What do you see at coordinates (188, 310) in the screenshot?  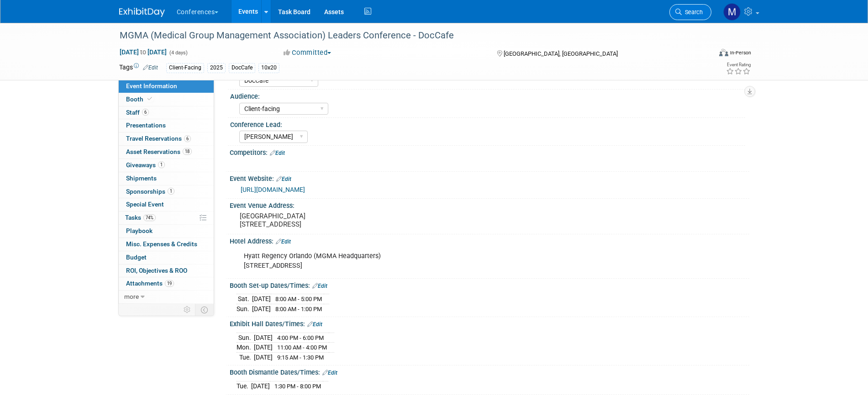 I see `td: Personalize Event Tab Strip` at bounding box center [188, 310].